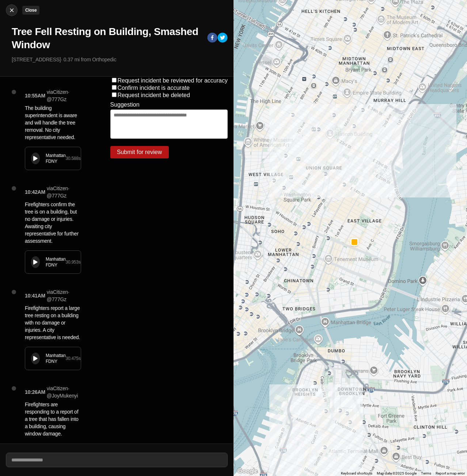 This screenshot has width=467, height=476. What do you see at coordinates (140, 152) in the screenshot?
I see `button: Submit for review` at bounding box center [140, 152].